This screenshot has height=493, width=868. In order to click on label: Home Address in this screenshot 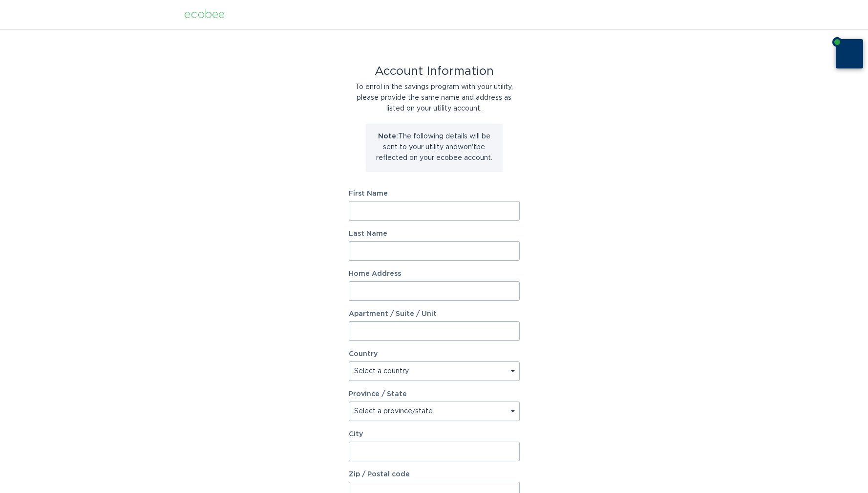, I will do `click(434, 274)`.